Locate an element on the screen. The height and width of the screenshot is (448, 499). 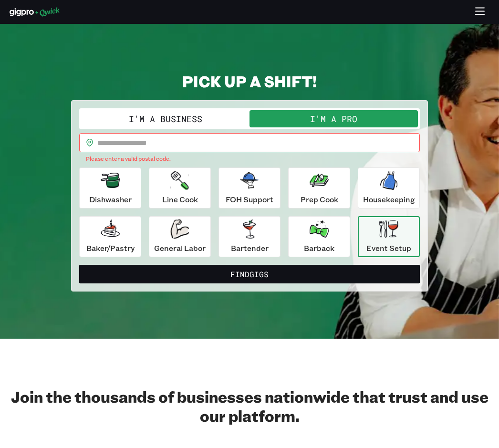
button: Bartender is located at coordinates (250, 237).